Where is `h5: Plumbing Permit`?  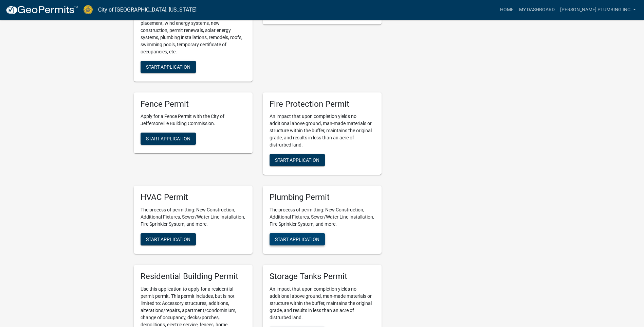
h5: Plumbing Permit is located at coordinates (322, 197).